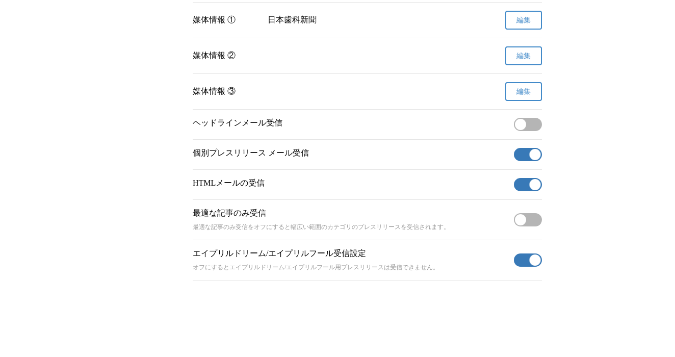 This screenshot has width=675, height=357. Describe the element at coordinates (351, 267) in the screenshot. I see `p: オフにするとエイプリルドリーム/エイプリルフール用プレスリリースは受信できません。` at that location.